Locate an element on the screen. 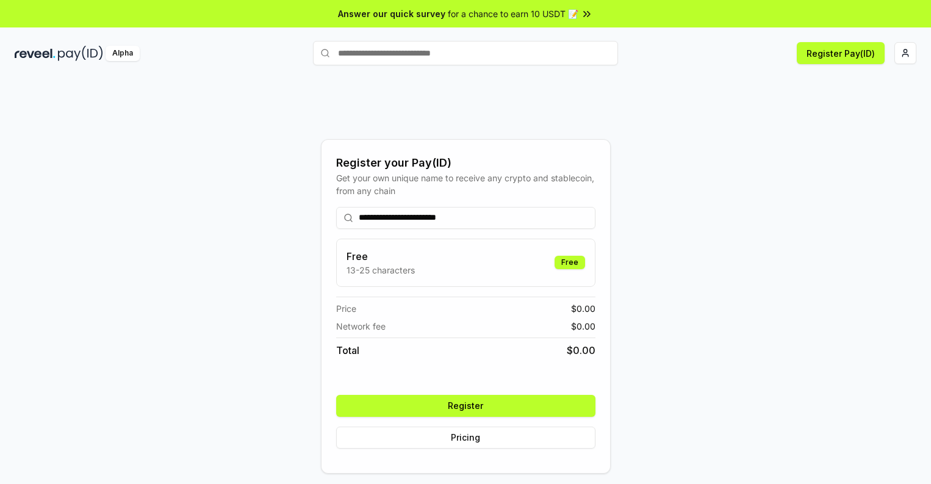  img: reveel_dark is located at coordinates (35, 53).